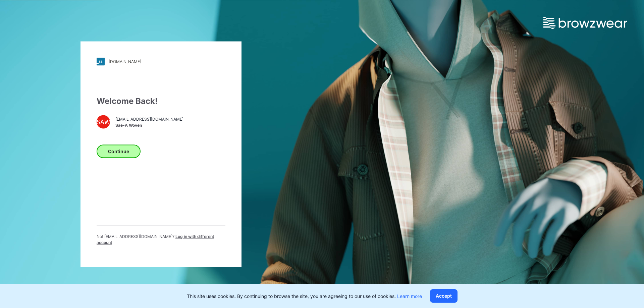  Describe the element at coordinates (585, 23) in the screenshot. I see `img: browzwear-logo.e42bd6dac1945053ebaf764b6aa21510.svg` at that location.